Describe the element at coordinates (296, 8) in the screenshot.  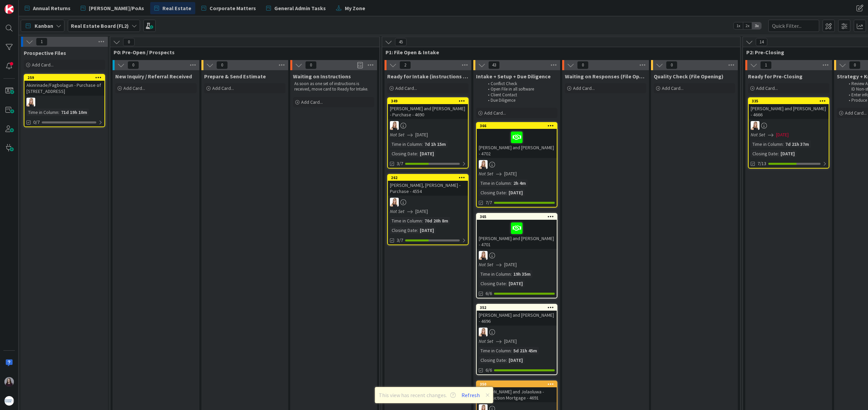
I see `a: General Admin Tasks` at that location.